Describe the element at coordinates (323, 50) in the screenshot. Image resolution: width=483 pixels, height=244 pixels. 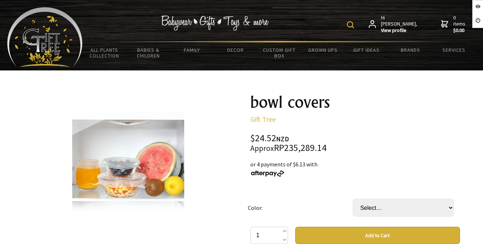
I see `a: Grown Ups` at that location.